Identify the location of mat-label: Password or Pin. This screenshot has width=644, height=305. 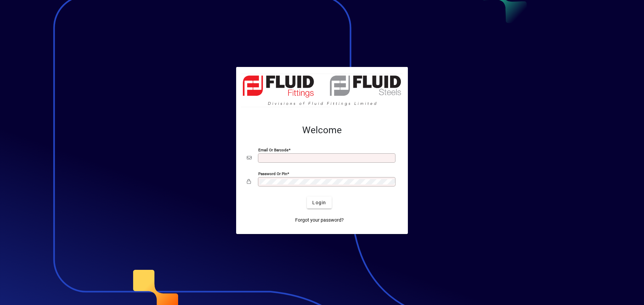
(272, 174).